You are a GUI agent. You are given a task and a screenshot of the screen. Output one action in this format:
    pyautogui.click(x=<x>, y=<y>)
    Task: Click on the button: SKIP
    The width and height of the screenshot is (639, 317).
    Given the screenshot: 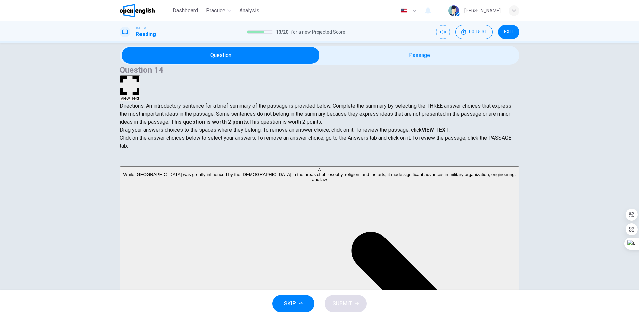 What is the action you would take?
    pyautogui.click(x=293, y=304)
    